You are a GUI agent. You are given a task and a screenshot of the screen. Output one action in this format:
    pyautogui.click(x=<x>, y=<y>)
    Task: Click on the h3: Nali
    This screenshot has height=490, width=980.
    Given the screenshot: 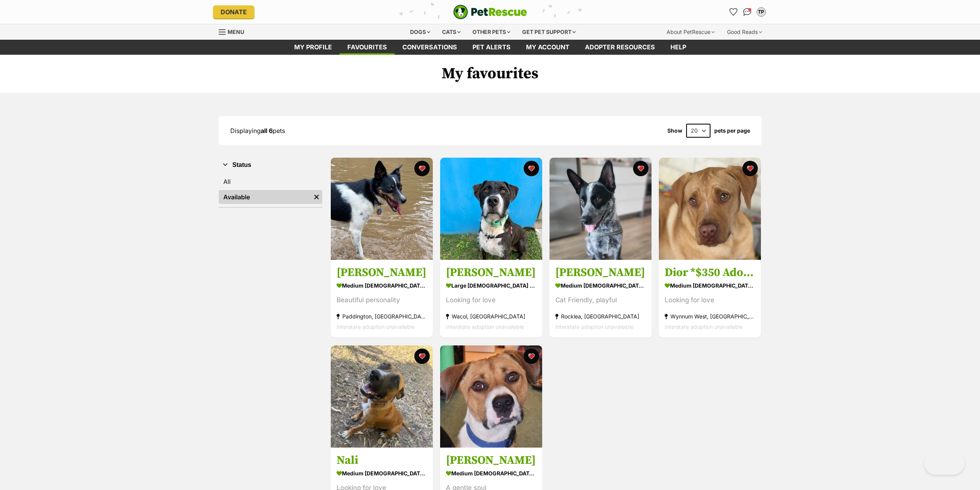 What is the action you would take?
    pyautogui.click(x=381, y=460)
    